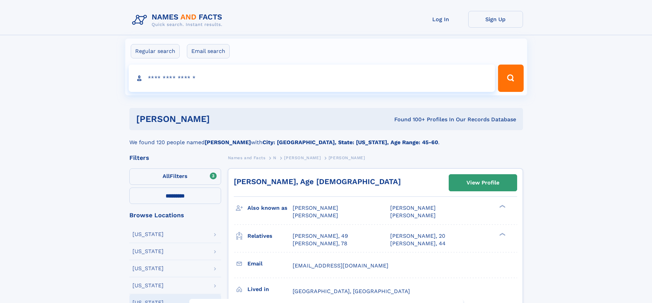 This screenshot has height=303, width=652. I want to click on div: Found 100+ Profiles In Our Records Database, so click(409, 120).